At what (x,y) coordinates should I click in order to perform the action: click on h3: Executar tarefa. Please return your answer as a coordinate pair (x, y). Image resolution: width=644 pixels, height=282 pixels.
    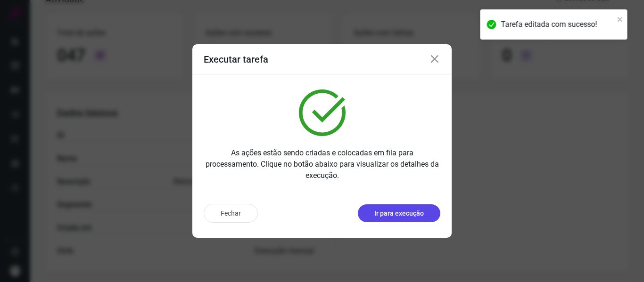
    Looking at the image, I should click on (235, 59).